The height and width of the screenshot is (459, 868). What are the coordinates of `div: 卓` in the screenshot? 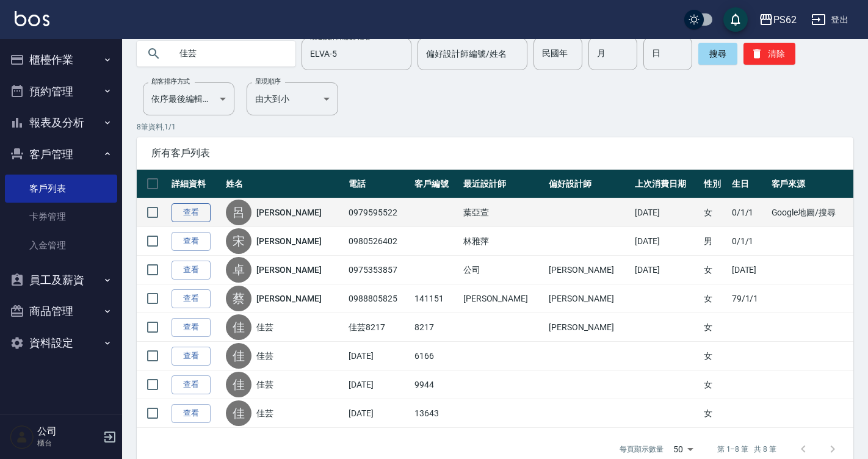 It's located at (238, 270).